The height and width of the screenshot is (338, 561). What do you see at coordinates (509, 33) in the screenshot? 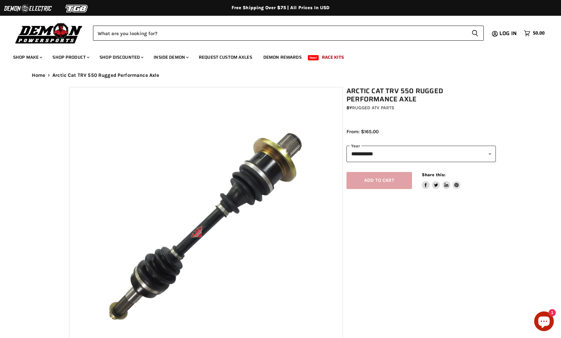
I see `a: Log in` at bounding box center [509, 33].